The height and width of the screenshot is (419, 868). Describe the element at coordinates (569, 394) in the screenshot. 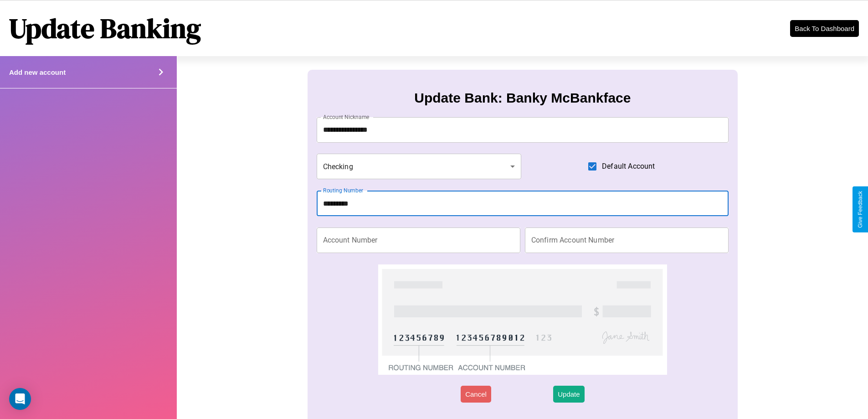

I see `button: Update` at that location.